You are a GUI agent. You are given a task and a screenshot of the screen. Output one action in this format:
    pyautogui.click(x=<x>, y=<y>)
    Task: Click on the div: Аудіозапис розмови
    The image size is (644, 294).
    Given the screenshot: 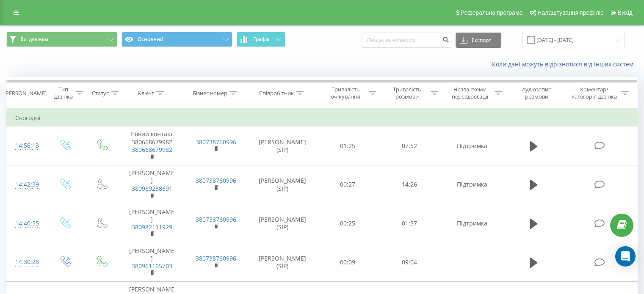 What is the action you would take?
    pyautogui.click(x=536, y=93)
    